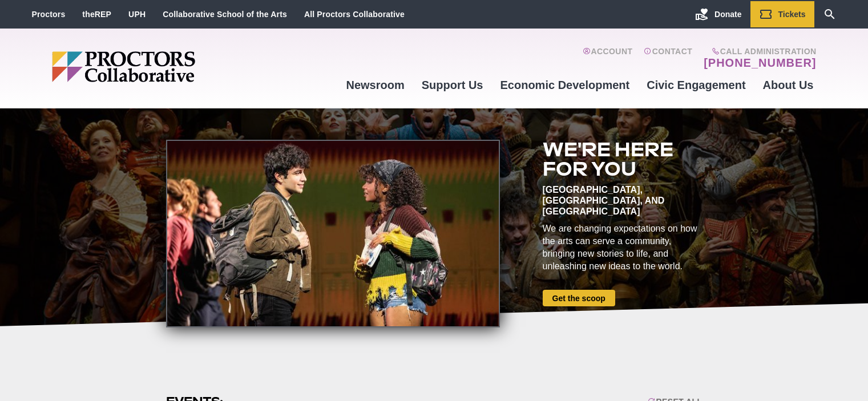 This screenshot has width=868, height=401. I want to click on a: Proctors, so click(49, 14).